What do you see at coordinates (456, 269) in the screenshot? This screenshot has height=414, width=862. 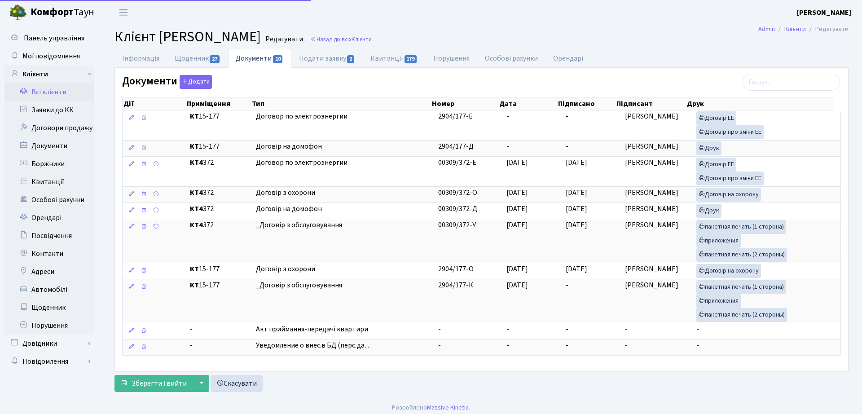 I see `span: 2904/177-О` at bounding box center [456, 269].